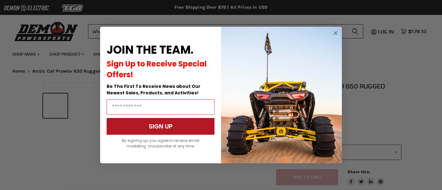 The image size is (442, 190). Describe the element at coordinates (150, 50) in the screenshot. I see `span: JOIN THE TEAM.` at that location.